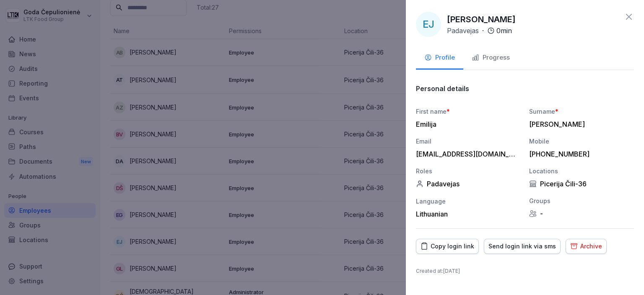  What do you see at coordinates (522, 246) in the screenshot?
I see `button: Send login link via sms` at bounding box center [522, 246].